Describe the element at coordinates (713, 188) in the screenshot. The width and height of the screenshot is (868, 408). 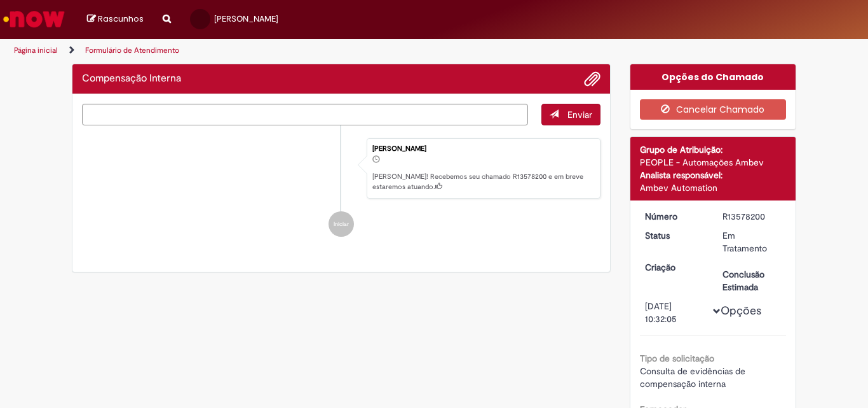
I see `div: Ambev Automation` at that location.